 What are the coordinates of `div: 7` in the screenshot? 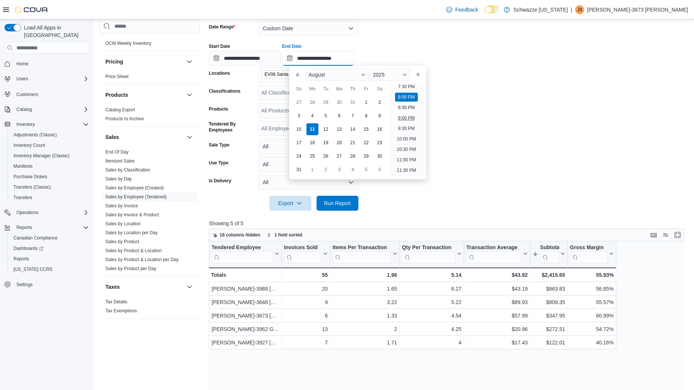 It's located at (306, 343).